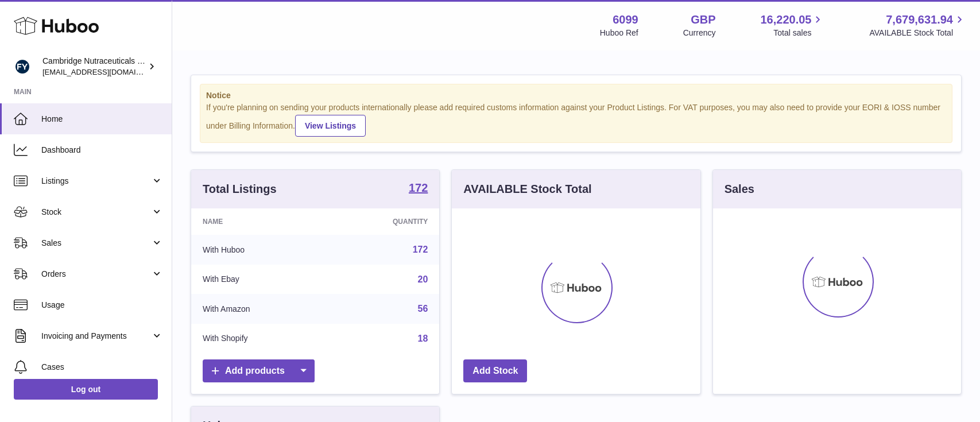  What do you see at coordinates (96, 181) in the screenshot?
I see `span: Listings` at bounding box center [96, 181].